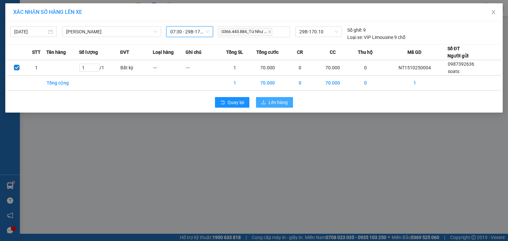  I want to click on span: soats, so click(453, 71).